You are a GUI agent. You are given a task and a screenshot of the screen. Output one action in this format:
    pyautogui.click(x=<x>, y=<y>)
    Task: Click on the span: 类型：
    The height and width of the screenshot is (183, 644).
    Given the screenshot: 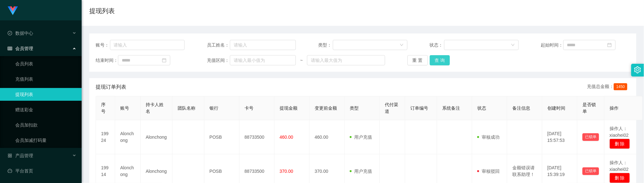 What is the action you would take?
    pyautogui.click(x=325, y=45)
    